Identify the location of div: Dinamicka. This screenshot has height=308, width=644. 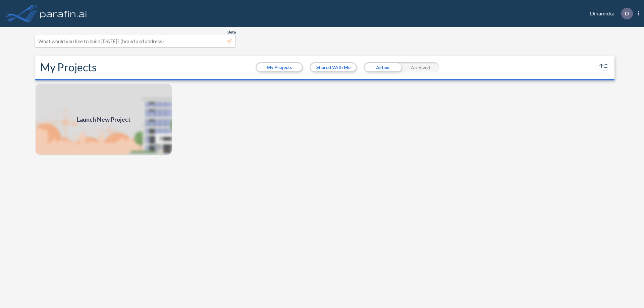
(609, 14).